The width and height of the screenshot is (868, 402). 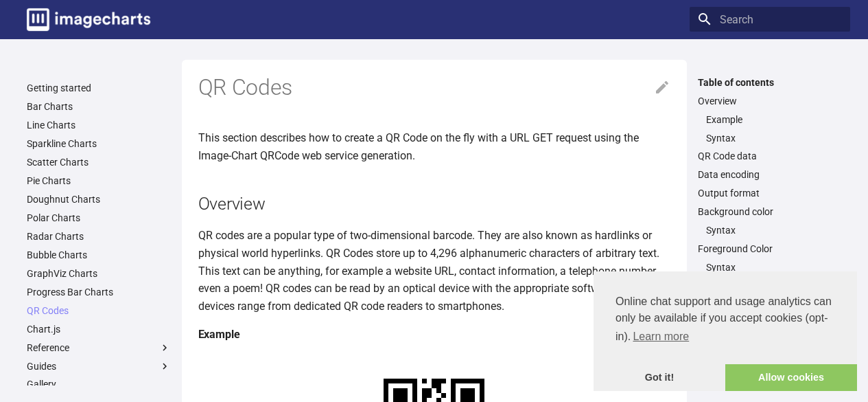 What do you see at coordinates (770, 174) in the screenshot?
I see `a: Data encoding` at bounding box center [770, 174].